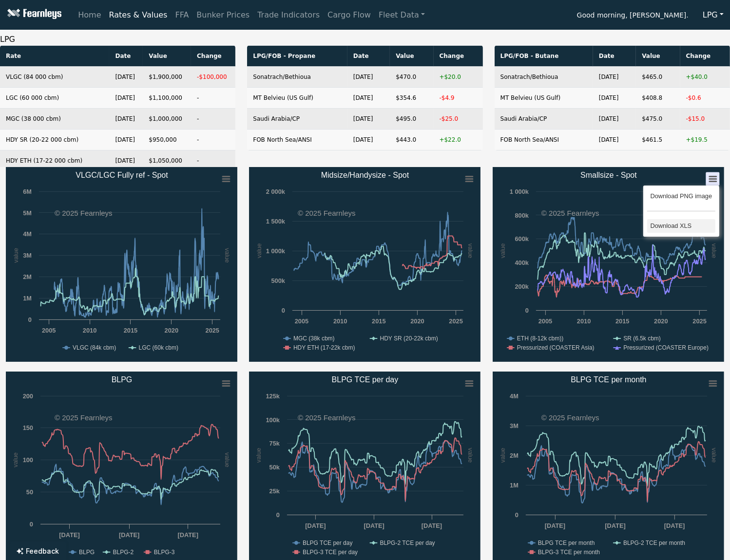 This screenshot has width=730, height=560. I want to click on text: BLPG-3 TCE per month, so click(569, 552).